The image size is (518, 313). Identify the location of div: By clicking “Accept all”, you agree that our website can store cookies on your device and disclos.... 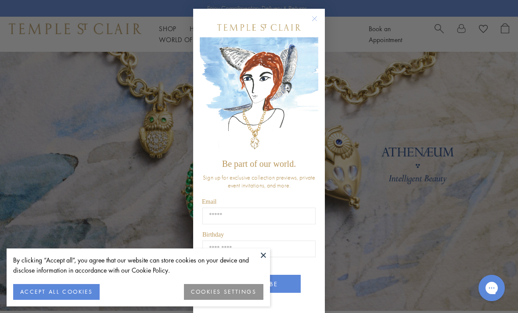
(138, 265).